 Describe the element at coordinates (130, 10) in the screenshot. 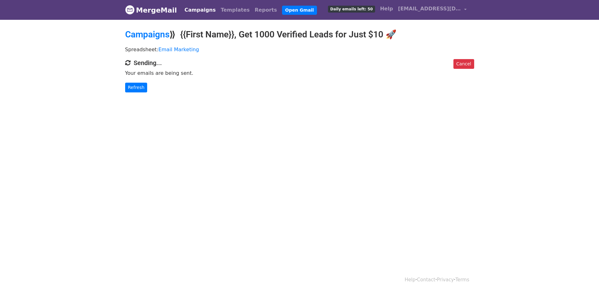

I see `img: MergeMail logo` at that location.